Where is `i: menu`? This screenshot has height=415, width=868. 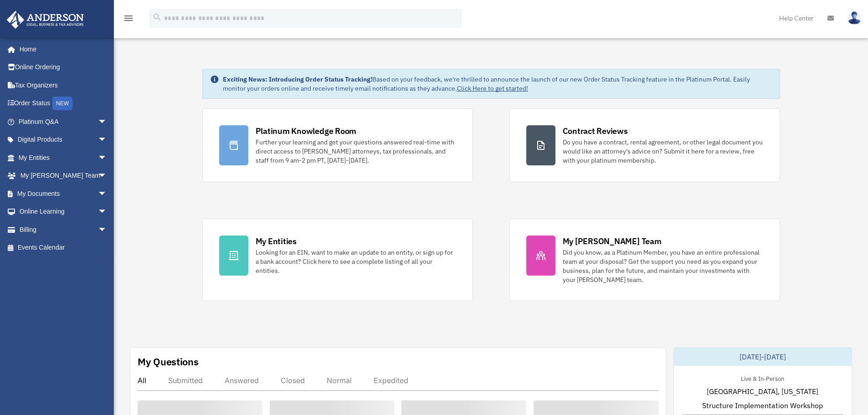 i: menu is located at coordinates (128, 18).